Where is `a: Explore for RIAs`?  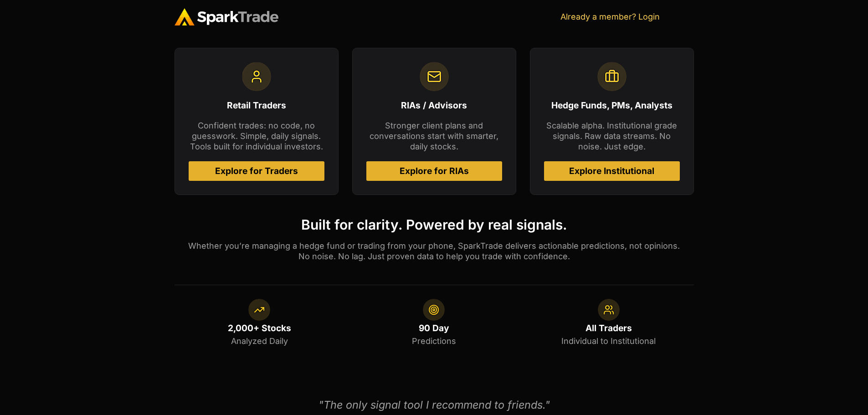
a: Explore for RIAs is located at coordinates (434, 171).